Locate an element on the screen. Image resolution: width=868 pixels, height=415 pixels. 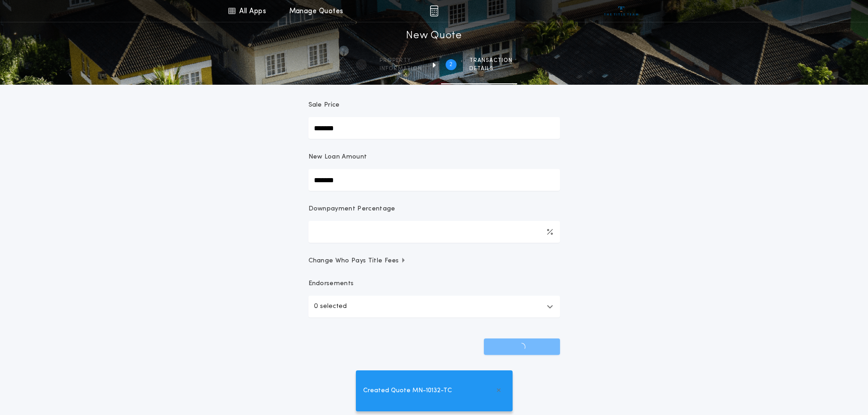
h1: New Quote is located at coordinates (434, 36).